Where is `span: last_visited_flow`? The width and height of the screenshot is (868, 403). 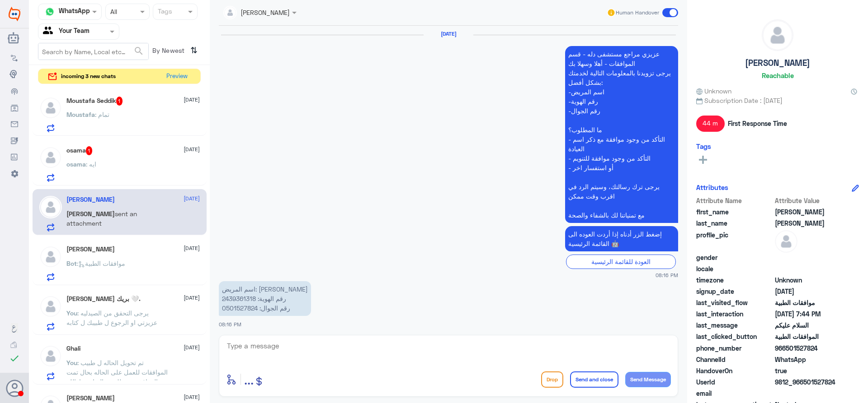
span: last_visited_flow is located at coordinates (734, 302).